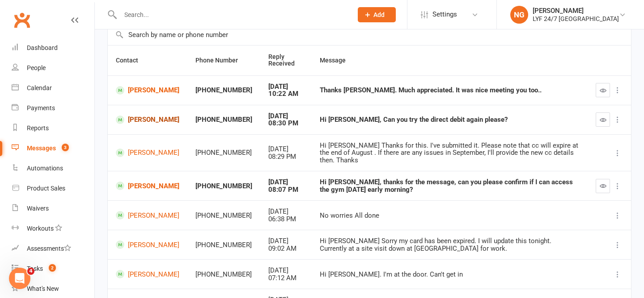 This screenshot has width=644, height=298. I want to click on div: 07:12 AM, so click(286, 278).